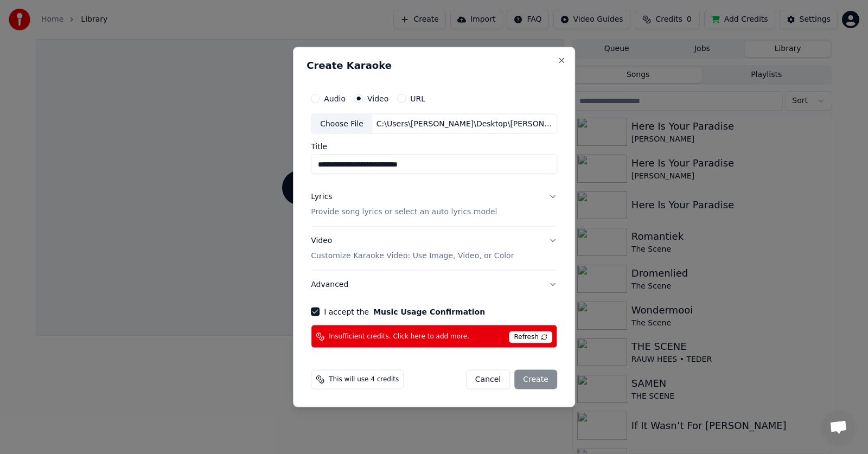  I want to click on button: Advanced, so click(434, 285).